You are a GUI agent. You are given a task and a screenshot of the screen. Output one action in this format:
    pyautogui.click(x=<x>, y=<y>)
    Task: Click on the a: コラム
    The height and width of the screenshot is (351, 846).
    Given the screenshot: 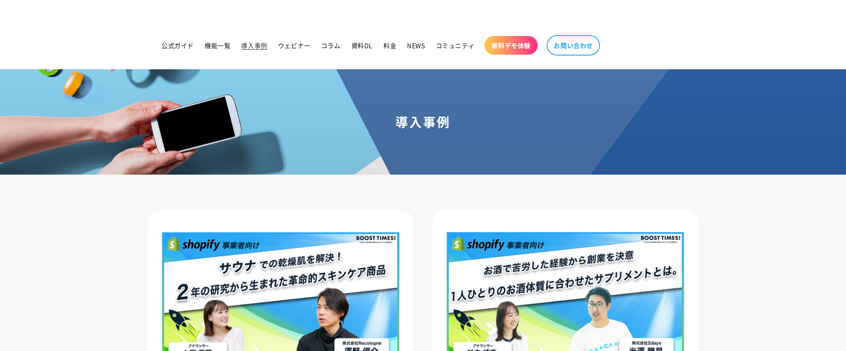 What is the action you would take?
    pyautogui.click(x=331, y=45)
    